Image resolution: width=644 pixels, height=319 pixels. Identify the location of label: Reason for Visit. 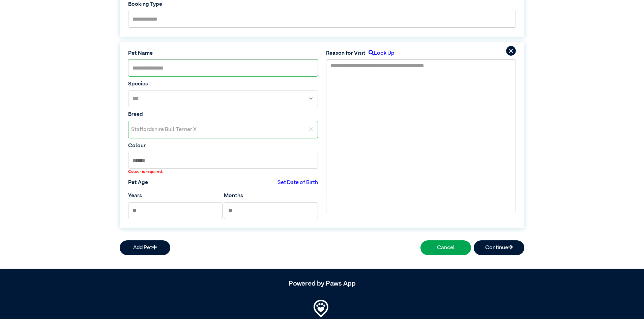
(345, 53).